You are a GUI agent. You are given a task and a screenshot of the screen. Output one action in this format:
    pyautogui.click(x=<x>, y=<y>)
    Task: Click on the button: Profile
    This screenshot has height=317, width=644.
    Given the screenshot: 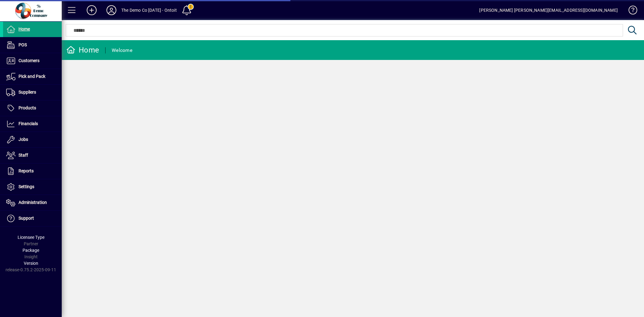 What is the action you would take?
    pyautogui.click(x=111, y=10)
    